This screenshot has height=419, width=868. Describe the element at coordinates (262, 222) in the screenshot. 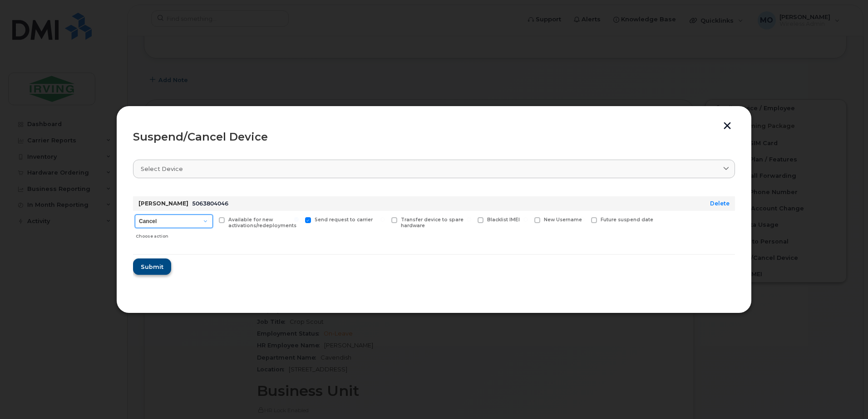

I see `span: Available for new activations/redeployments` at that location.